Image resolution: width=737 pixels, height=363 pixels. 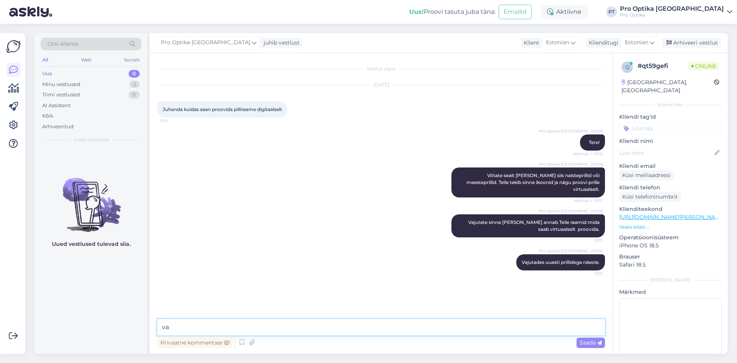 What do you see at coordinates (530, 43) in the screenshot?
I see `div: Klient` at bounding box center [530, 43].